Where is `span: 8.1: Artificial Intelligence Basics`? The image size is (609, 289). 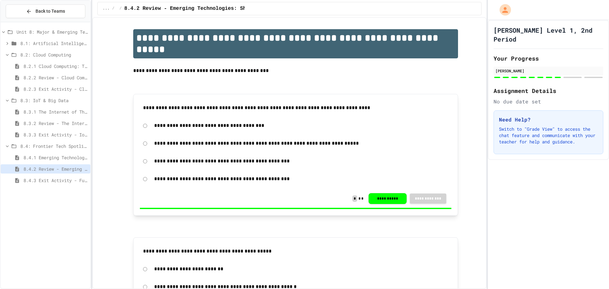
span: 8.1: Artificial Intelligence Basics is located at coordinates (54, 43).